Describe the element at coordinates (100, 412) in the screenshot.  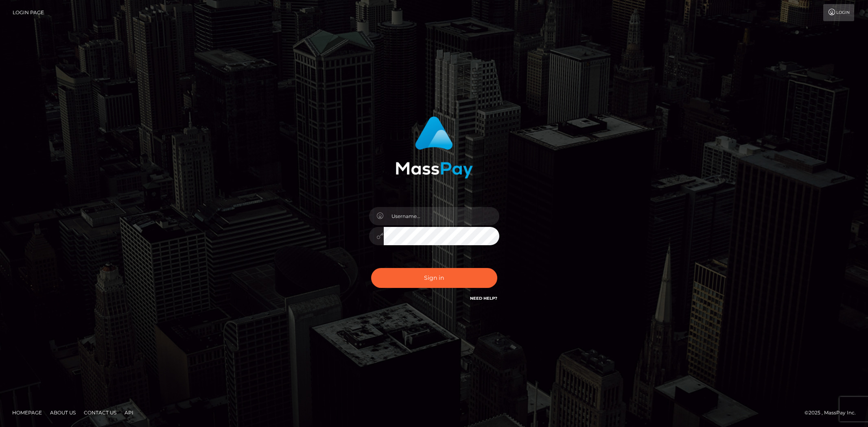
I see `a: Contact Us` at that location.